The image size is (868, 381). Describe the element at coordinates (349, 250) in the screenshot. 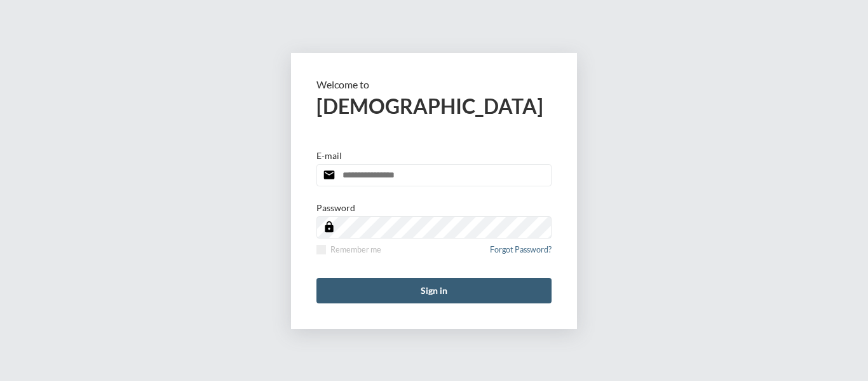

I see `label: Remember me` at that location.